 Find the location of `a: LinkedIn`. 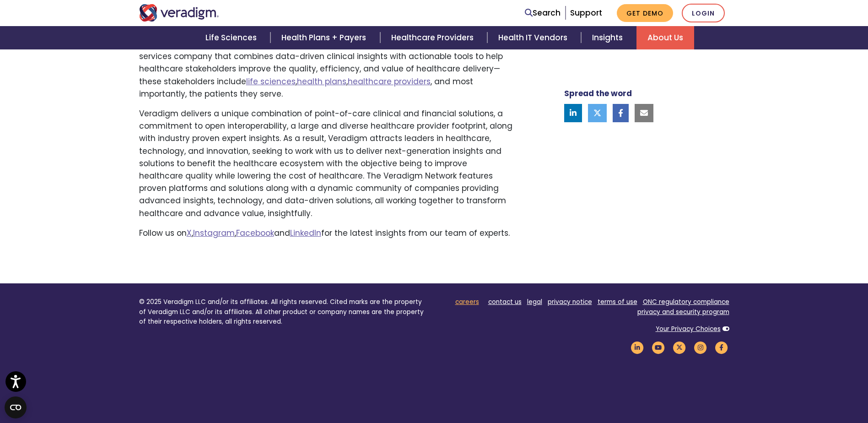

a: LinkedIn is located at coordinates (306, 233).